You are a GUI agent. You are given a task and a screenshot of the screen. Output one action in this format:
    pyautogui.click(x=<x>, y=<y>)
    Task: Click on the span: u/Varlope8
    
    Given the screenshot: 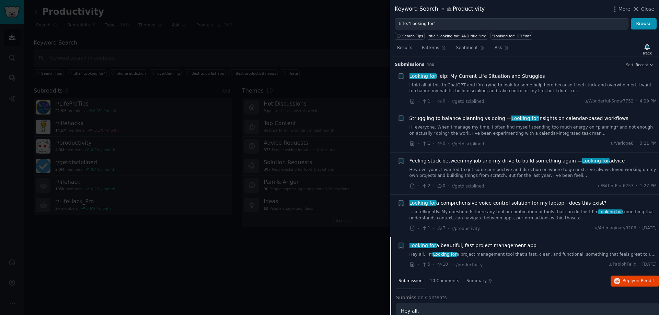 What is the action you would take?
    pyautogui.click(x=622, y=144)
    